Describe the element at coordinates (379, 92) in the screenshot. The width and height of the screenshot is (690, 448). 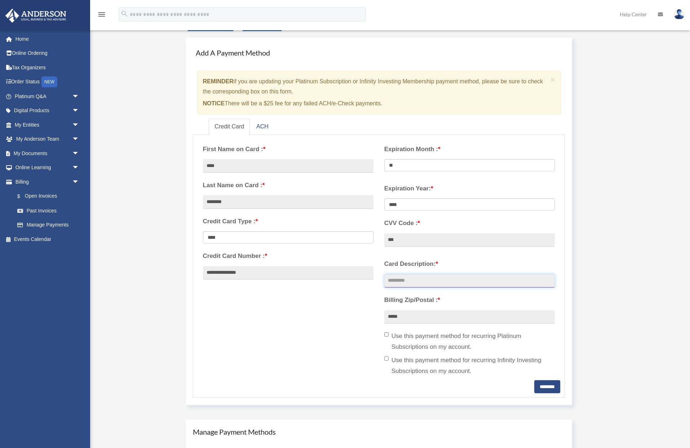
I see `div: if you are updating your Platinum Subscription or Infinity Investing Membership payment method, p...` at that location.